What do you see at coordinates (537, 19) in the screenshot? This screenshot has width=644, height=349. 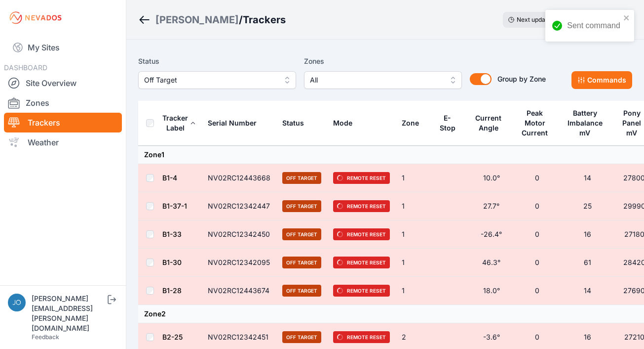 I see `span: Next update in` at bounding box center [537, 19].